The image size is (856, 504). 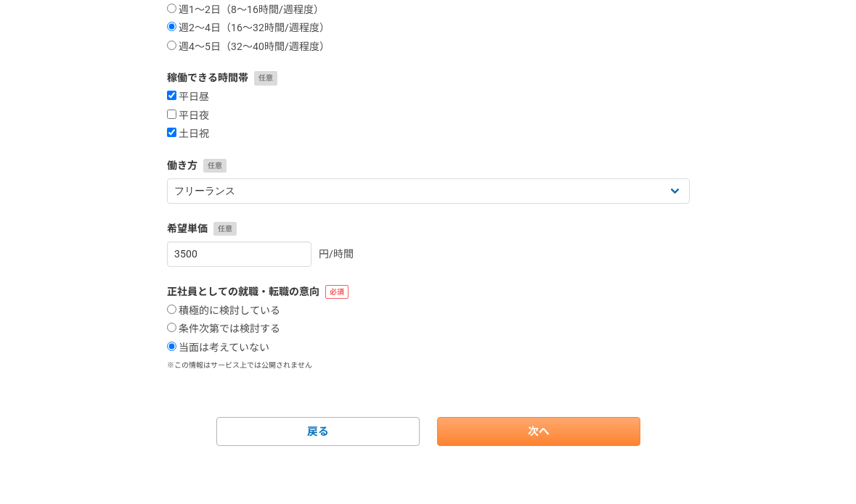 I want to click on label: 条件次第では検討する, so click(x=224, y=329).